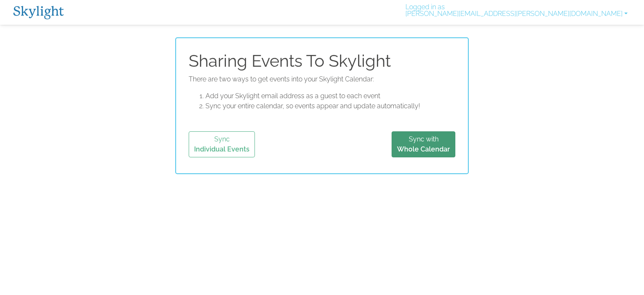 The image size is (644, 295). What do you see at coordinates (423, 149) in the screenshot?
I see `b: Whole Calendar` at bounding box center [423, 149].